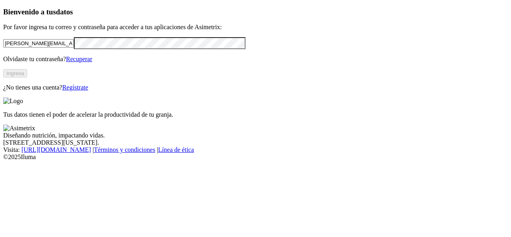 Image resolution: width=511 pixels, height=237 pixels. Describe the element at coordinates (75, 87) in the screenshot. I see `a: Regístrate` at that location.